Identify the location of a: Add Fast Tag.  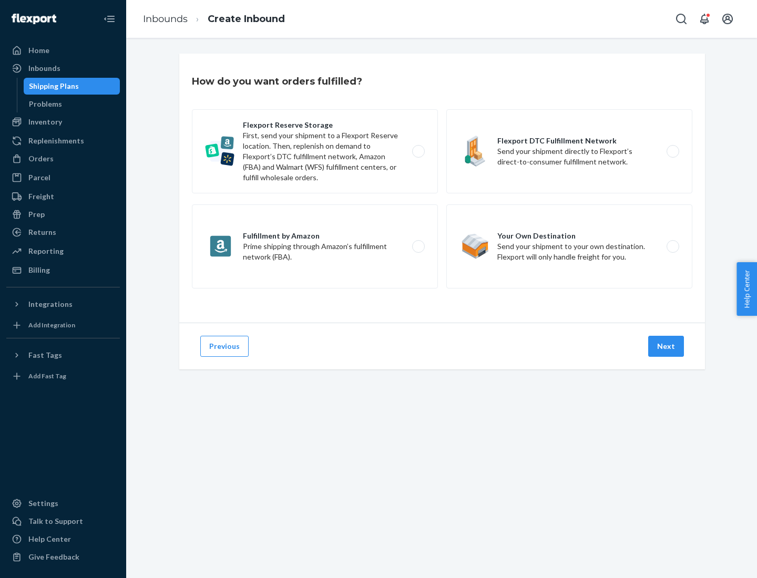
(63, 376).